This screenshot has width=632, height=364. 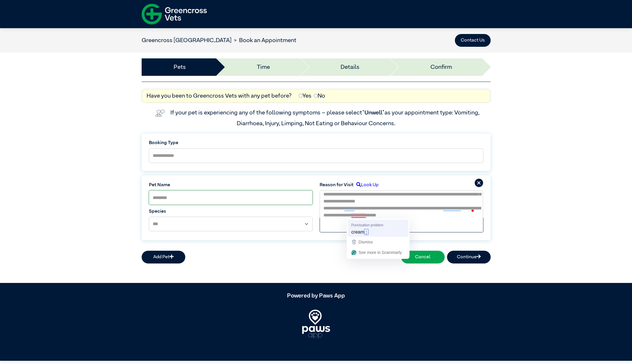 What do you see at coordinates (174, 14) in the screenshot?
I see `img: f-logo` at bounding box center [174, 14].